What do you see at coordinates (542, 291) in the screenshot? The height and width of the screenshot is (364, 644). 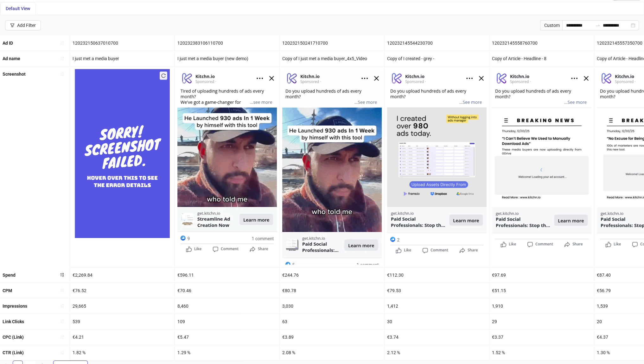 I see `div: €51.15` at bounding box center [542, 291].